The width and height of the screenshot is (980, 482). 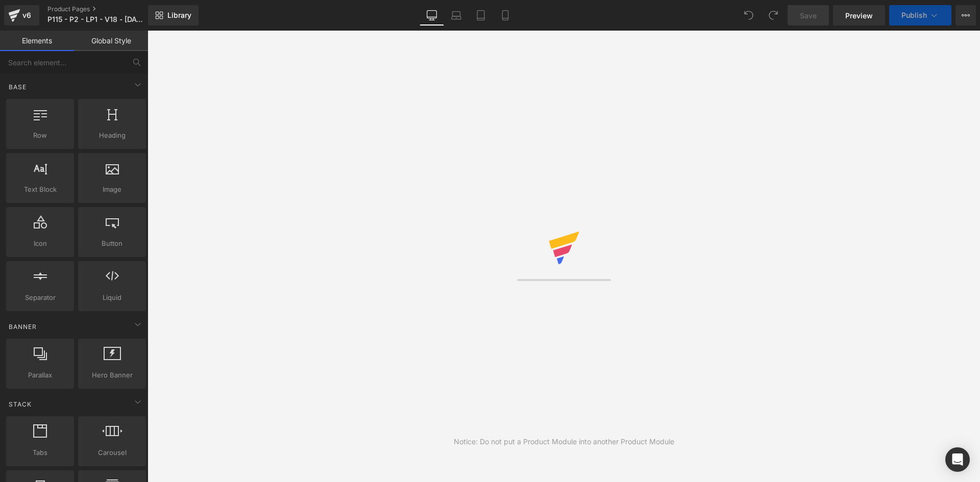 What do you see at coordinates (40, 452) in the screenshot?
I see `span: Tabs` at bounding box center [40, 452].